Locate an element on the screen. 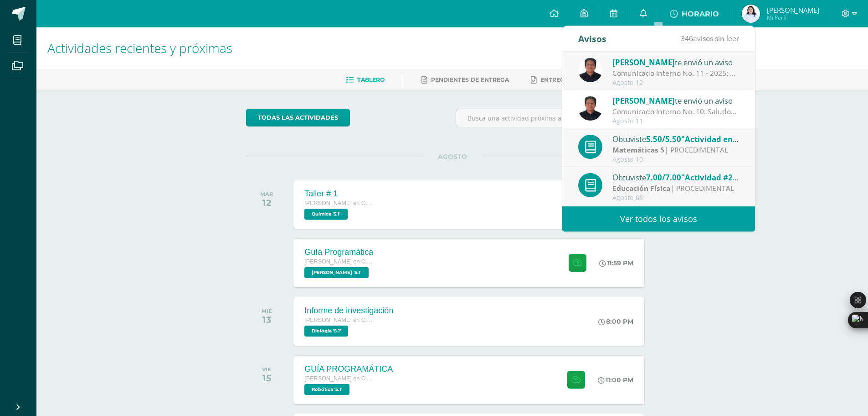 The image size is (868, 416). span: "Actividad #2" is located at coordinates (710, 177).